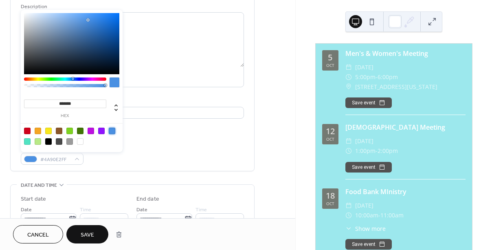  What do you see at coordinates (87, 235) in the screenshot?
I see `span: Save` at bounding box center [87, 235].